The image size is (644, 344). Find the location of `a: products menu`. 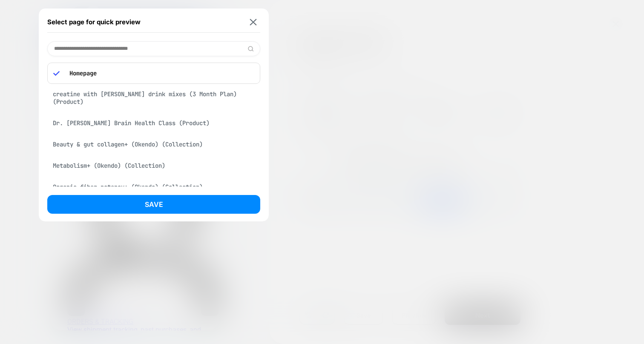

a: products menu is located at coordinates (33, 64).